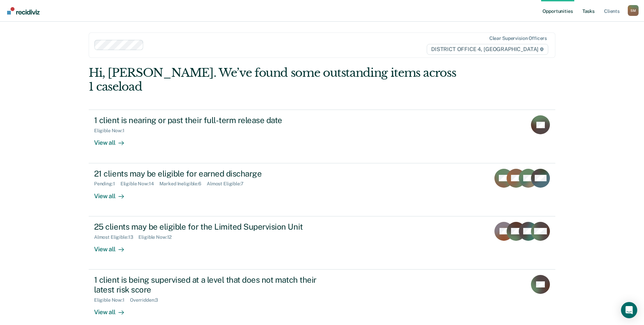 This screenshot has height=325, width=644. I want to click on div: 1 client is being supervised at a level that does not match their latest risk score, so click(213, 285).